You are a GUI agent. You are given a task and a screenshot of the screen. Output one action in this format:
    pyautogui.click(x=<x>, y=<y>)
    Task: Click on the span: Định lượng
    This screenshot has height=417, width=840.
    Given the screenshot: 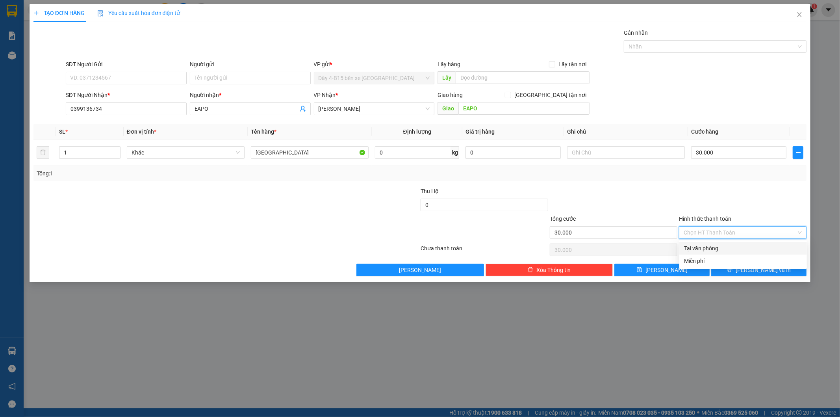 What is the action you would take?
    pyautogui.click(x=417, y=132)
    